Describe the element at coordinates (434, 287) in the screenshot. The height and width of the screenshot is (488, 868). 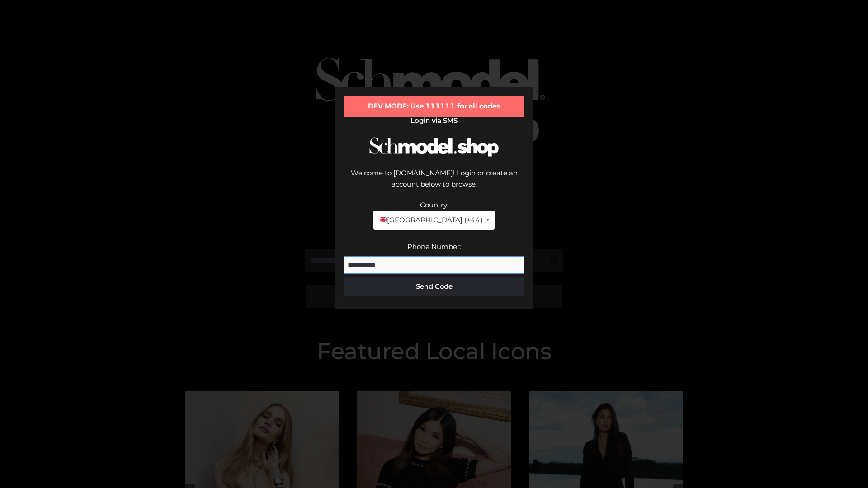
I see `button: Send Code` at that location.